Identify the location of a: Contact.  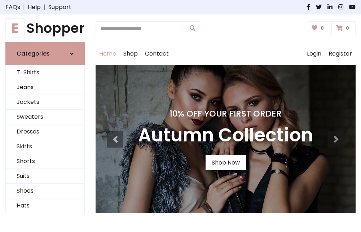
(157, 54).